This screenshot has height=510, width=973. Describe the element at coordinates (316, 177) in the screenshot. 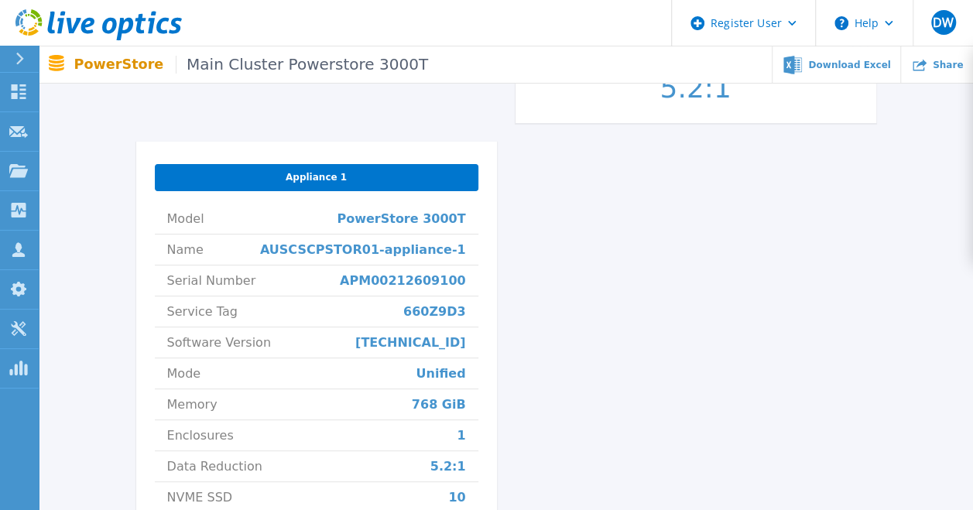

I see `span: Appliance 1` at that location.